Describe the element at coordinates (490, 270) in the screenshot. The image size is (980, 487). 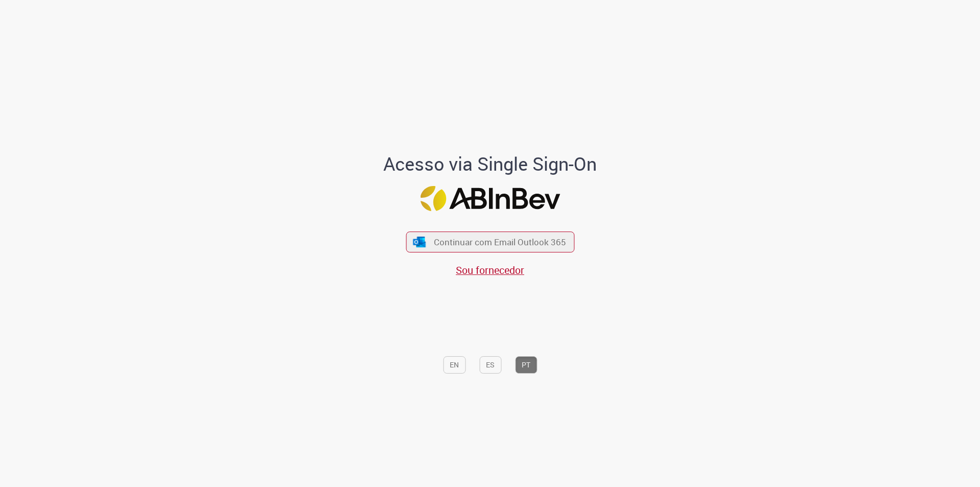
I see `span: Sou fornecedor` at that location.